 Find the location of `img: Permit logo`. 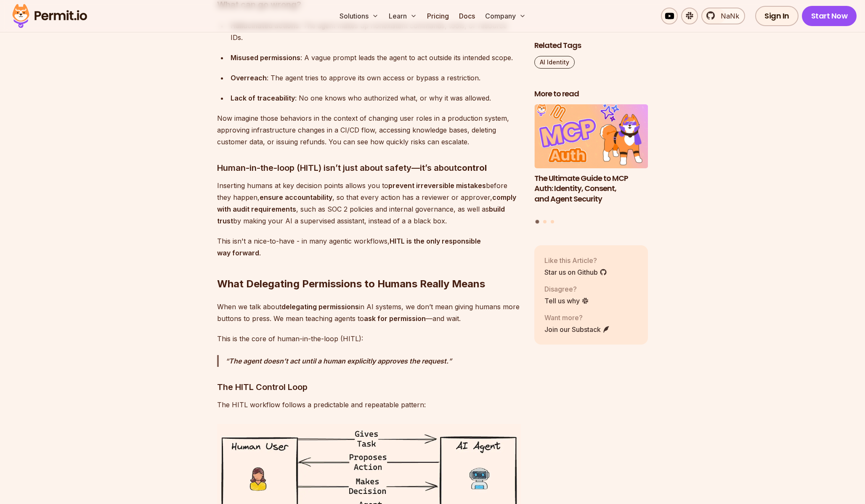

img: Permit logo is located at coordinates (50, 16).